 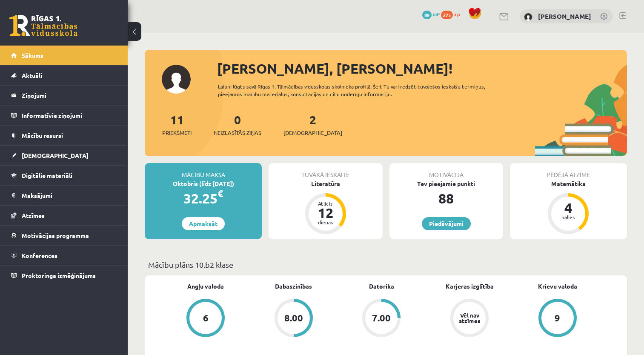 What do you see at coordinates (325, 171) in the screenshot?
I see `div: Tuvākā ieskaite` at bounding box center [325, 171].